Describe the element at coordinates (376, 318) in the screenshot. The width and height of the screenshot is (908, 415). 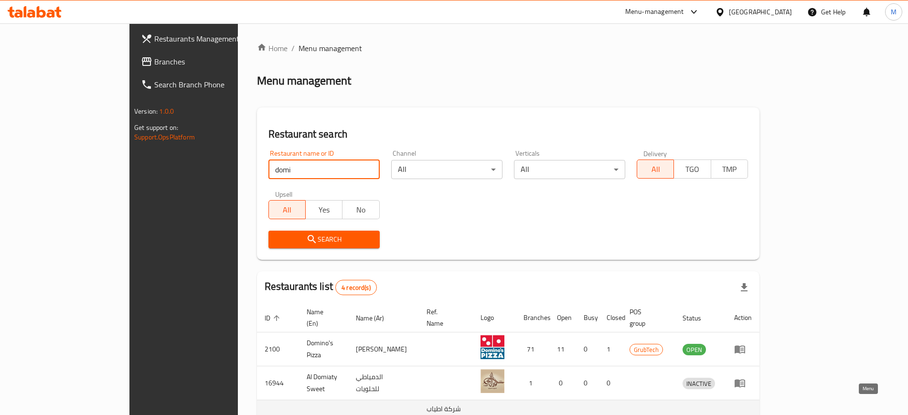
I see `span: Name (Ar)` at that location.